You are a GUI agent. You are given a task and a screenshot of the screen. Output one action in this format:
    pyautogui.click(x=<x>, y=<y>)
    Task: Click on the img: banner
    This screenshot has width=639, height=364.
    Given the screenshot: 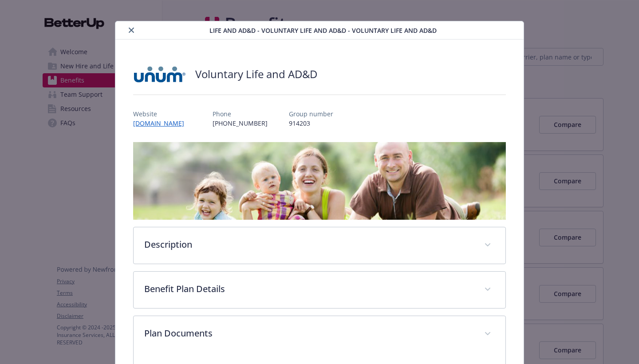 What is the action you would take?
    pyautogui.click(x=320, y=181)
    